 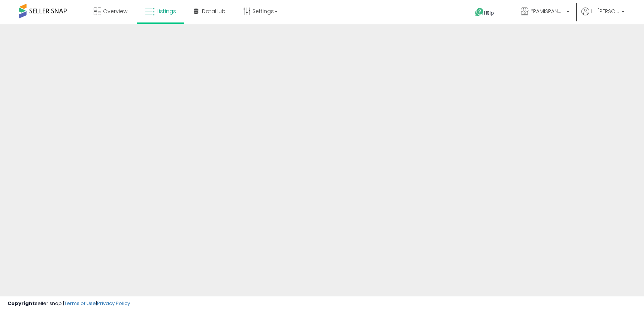 I want to click on strong: Copyright, so click(x=21, y=303).